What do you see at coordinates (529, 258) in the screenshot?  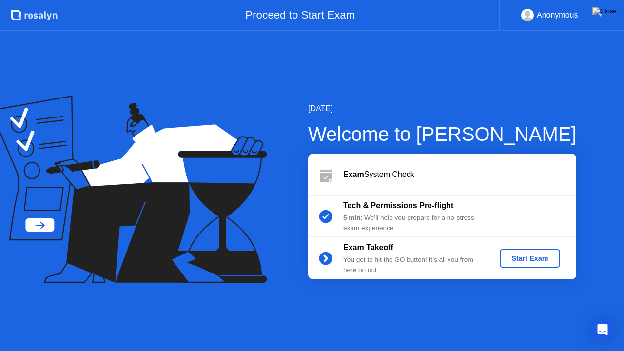 I see `button: Start Exam` at bounding box center [529, 258].